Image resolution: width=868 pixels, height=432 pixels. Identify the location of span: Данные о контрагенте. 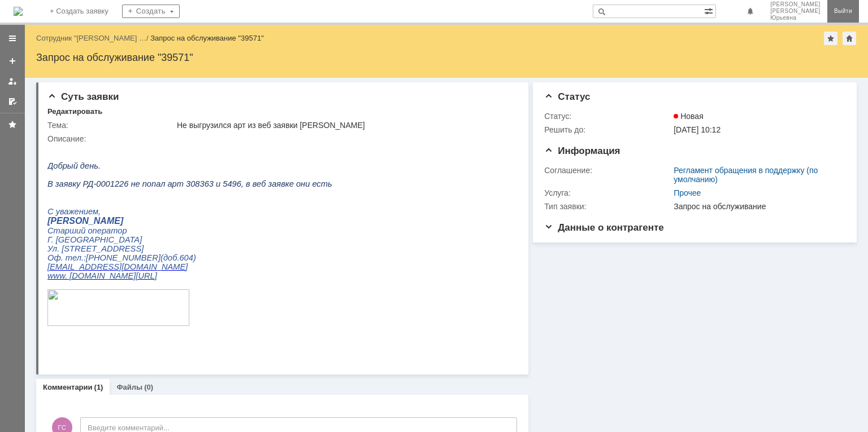
(604, 227).